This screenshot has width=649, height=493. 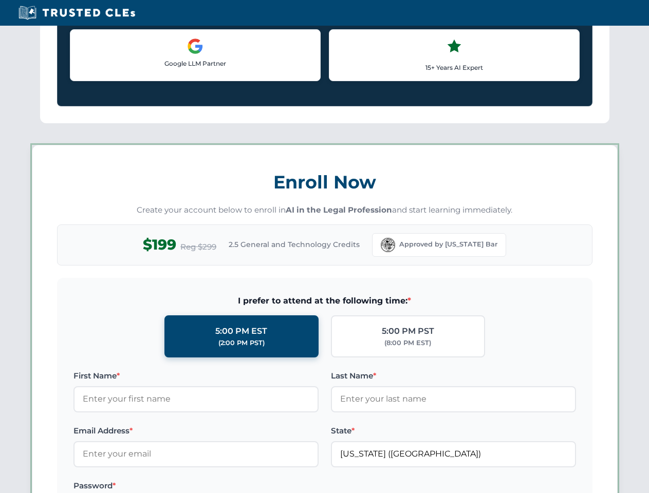 What do you see at coordinates (454, 67) in the screenshot?
I see `p: 15+ Years AI Expert` at bounding box center [454, 67].